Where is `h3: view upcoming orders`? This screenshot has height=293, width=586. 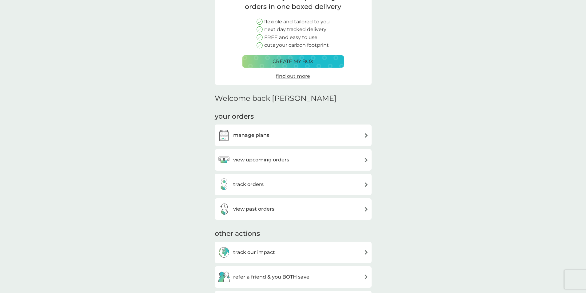
h3: view upcoming orders is located at coordinates (261, 160).